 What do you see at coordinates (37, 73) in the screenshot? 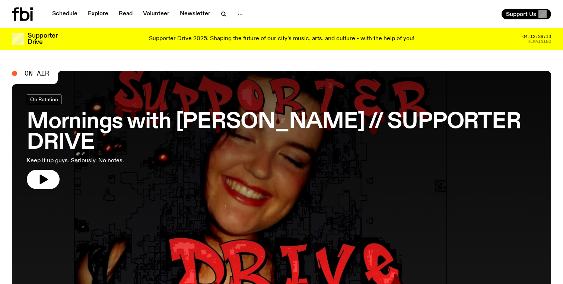
I see `span: On Air` at bounding box center [37, 73].